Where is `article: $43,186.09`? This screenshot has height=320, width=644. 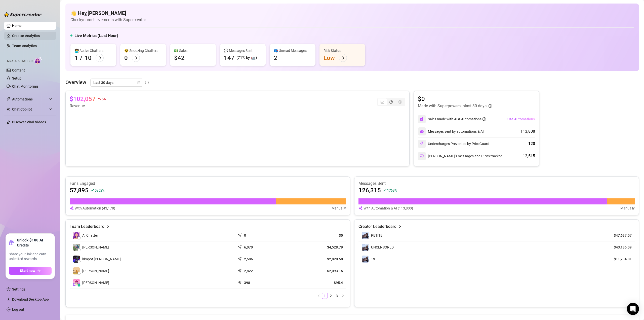
article: $43,186.09 is located at coordinates (620, 247).